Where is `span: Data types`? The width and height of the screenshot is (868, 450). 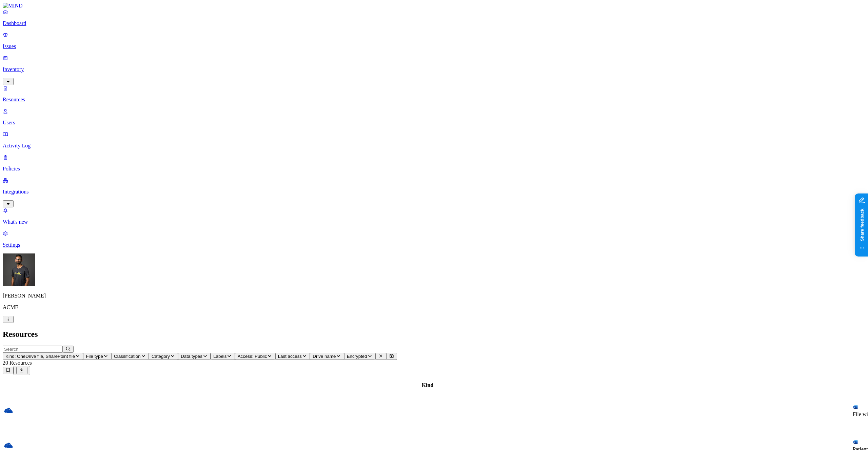 span: Data types is located at coordinates (191, 356).